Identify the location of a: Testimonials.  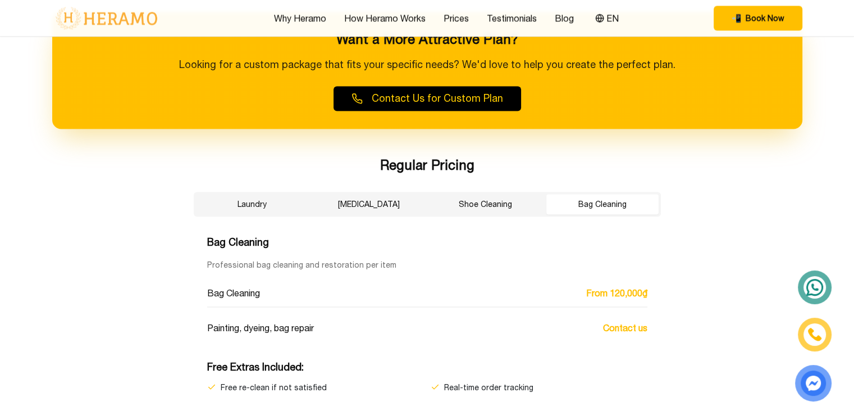
(512, 18).